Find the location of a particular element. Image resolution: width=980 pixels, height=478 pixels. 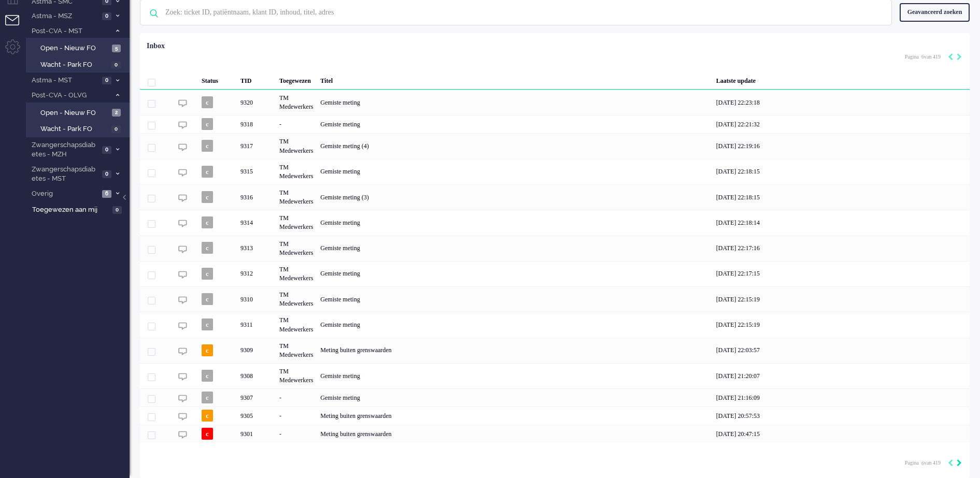

div: Pagination is located at coordinates (933, 56).